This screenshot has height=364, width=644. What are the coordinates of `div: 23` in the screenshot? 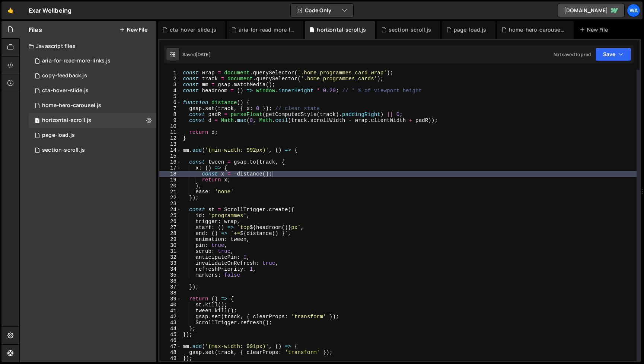 It's located at (170, 204).